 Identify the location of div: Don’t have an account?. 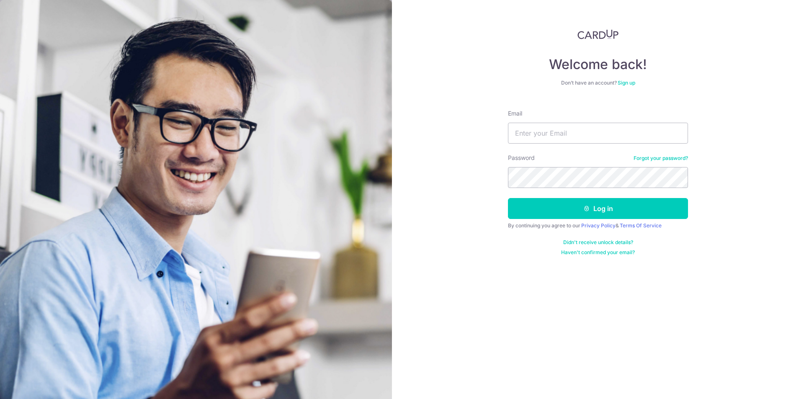
(598, 83).